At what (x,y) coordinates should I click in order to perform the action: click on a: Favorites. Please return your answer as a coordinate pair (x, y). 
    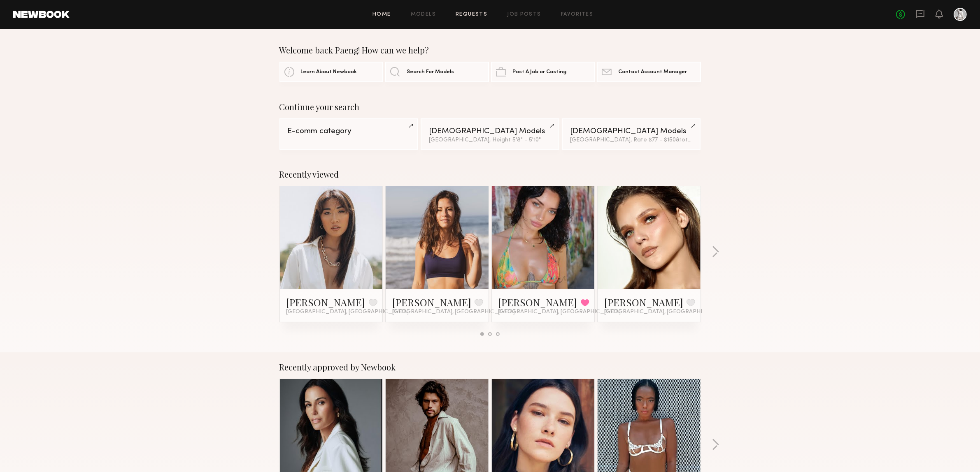
    Looking at the image, I should click on (577, 14).